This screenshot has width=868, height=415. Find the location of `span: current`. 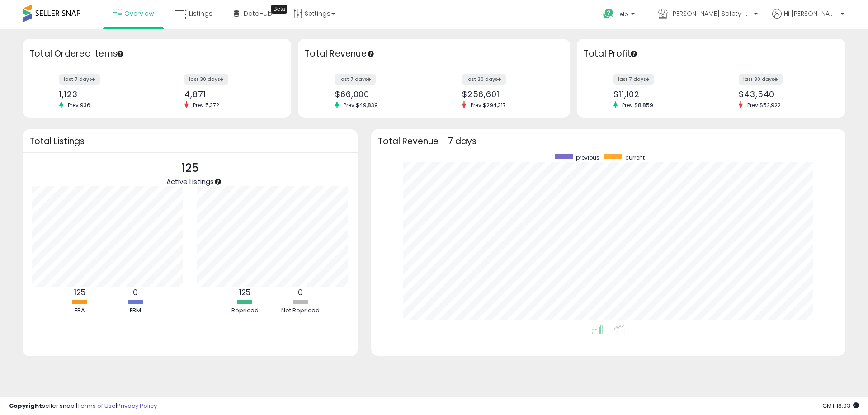

span: current is located at coordinates (635, 157).